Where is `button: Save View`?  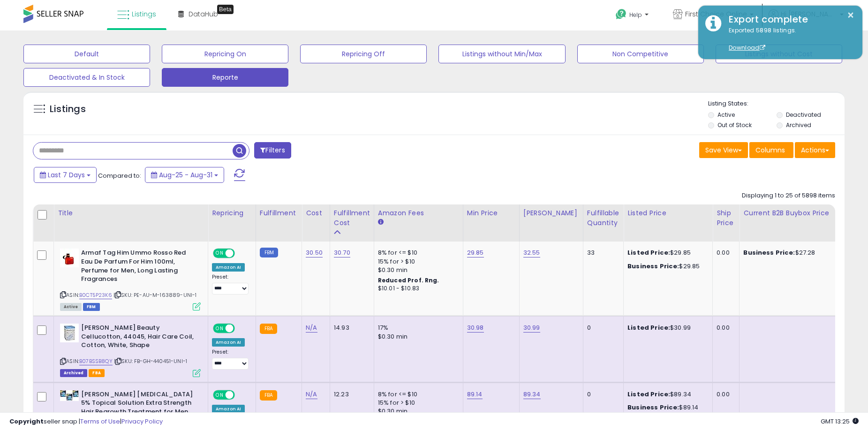 button: Save View is located at coordinates (723, 150).